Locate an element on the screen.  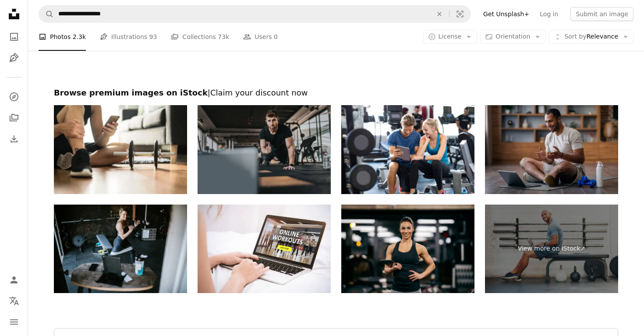
span: Relevance is located at coordinates (592, 37).